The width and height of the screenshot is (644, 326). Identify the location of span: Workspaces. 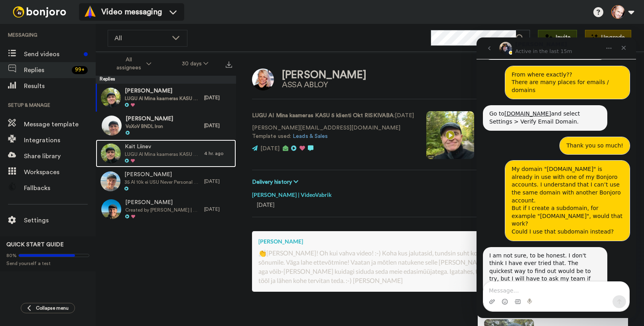
(60, 172).